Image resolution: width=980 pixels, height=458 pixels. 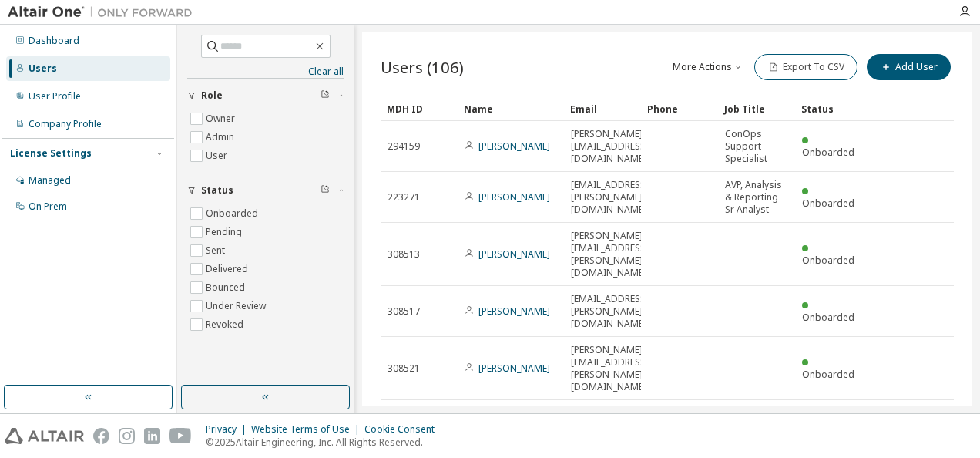 I want to click on div: Name, so click(x=511, y=109).